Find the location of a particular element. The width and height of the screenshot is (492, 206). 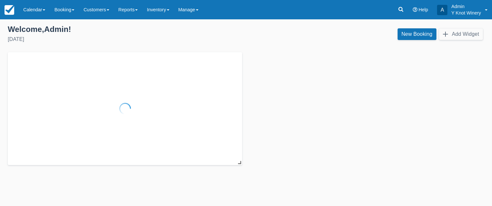

i: Help is located at coordinates (415, 10).